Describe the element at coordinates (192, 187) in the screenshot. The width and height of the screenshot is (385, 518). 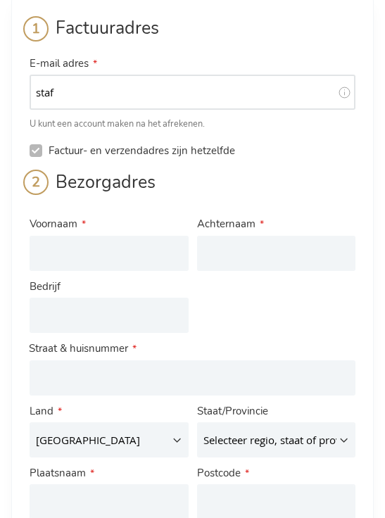
I see `div: Bezorgadres` at that location.